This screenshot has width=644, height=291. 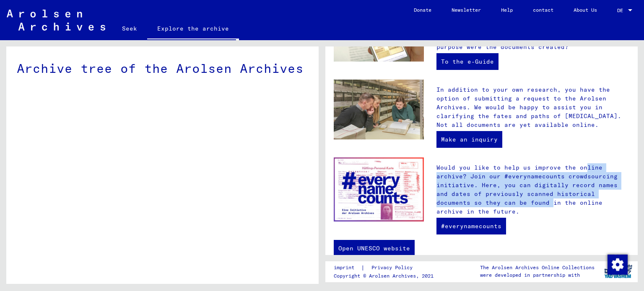 I want to click on a: Seek, so click(x=130, y=28).